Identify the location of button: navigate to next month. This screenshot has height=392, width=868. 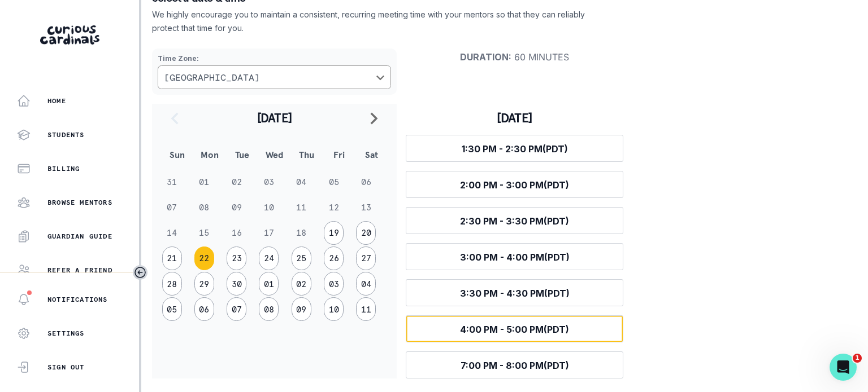
(374, 118).